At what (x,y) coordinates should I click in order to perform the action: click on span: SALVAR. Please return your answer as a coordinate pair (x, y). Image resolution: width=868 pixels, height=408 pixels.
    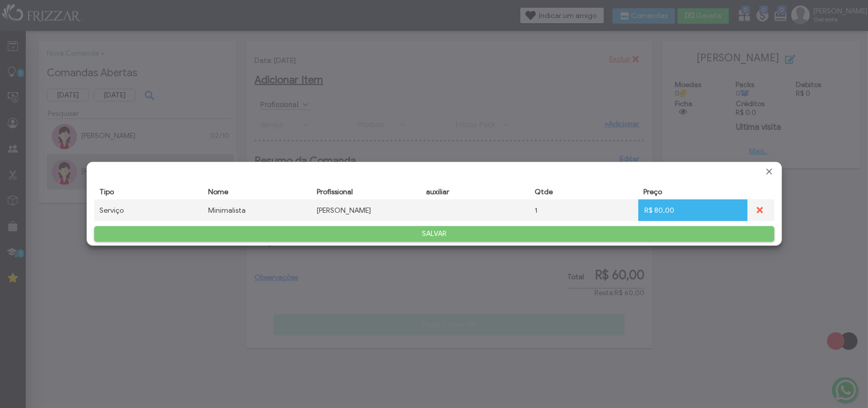
    Looking at the image, I should click on (434, 234).